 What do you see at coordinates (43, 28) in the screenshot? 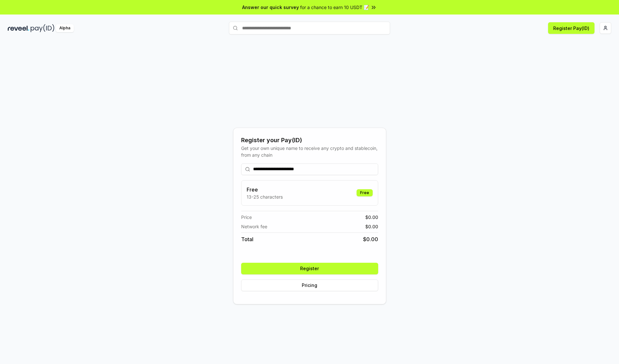
I see `img: pay_id` at bounding box center [43, 28].